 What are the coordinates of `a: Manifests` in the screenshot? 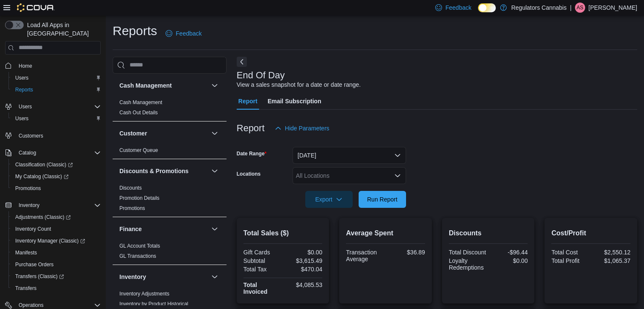 It's located at (26, 253).